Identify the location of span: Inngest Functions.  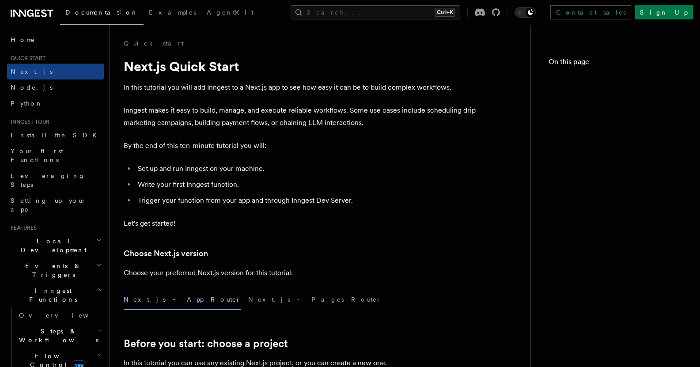
(51, 295).